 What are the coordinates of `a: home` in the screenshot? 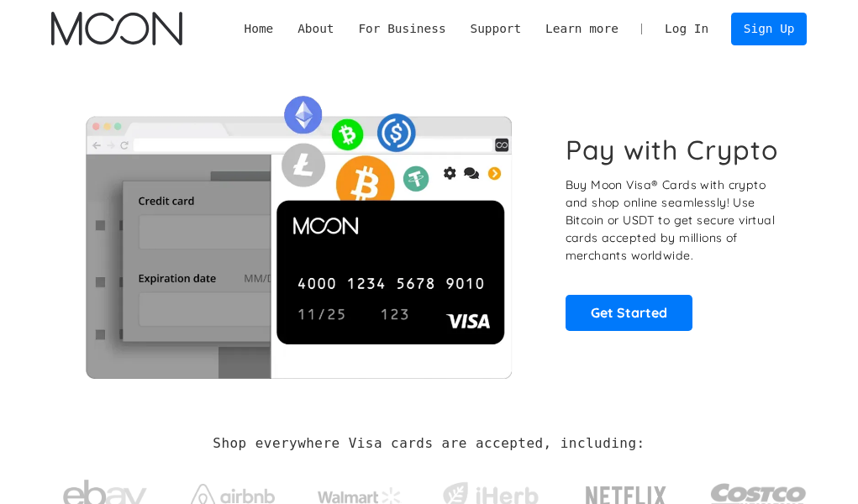 It's located at (116, 28).